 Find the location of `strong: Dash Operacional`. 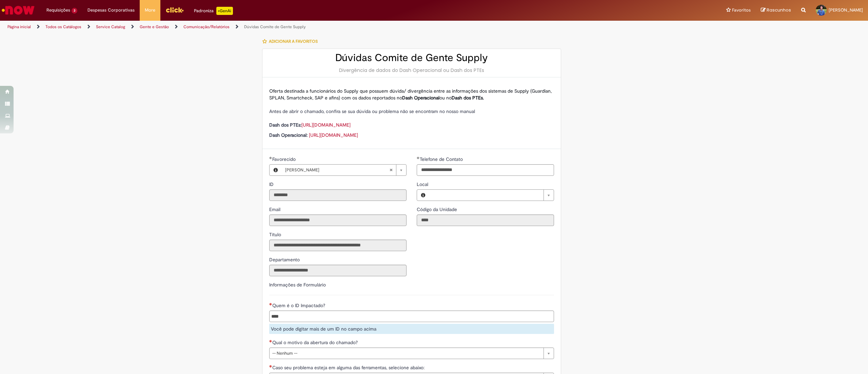

strong: Dash Operacional is located at coordinates (421, 98).